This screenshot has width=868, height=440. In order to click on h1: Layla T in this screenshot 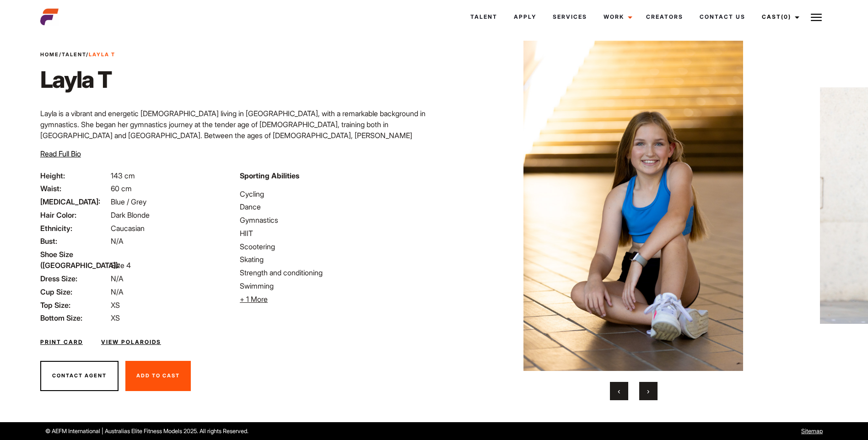, I will do `click(78, 80)`.